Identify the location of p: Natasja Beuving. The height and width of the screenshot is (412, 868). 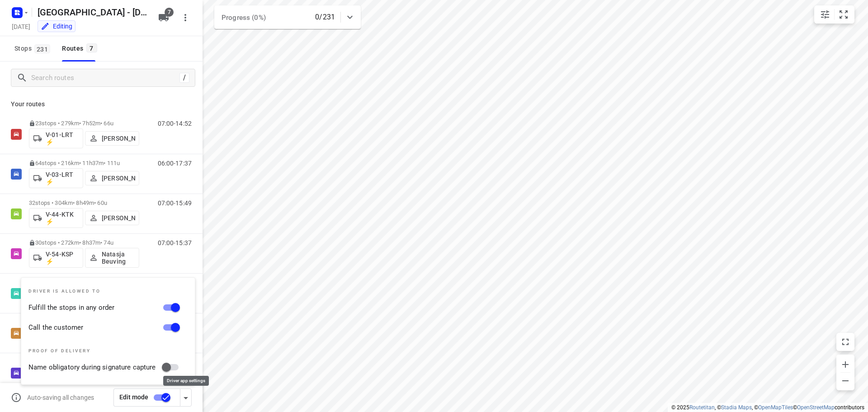
(119, 258).